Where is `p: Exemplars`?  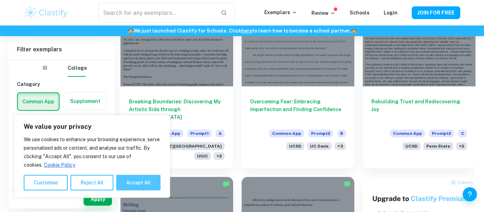
p: Exemplars is located at coordinates (281, 12).